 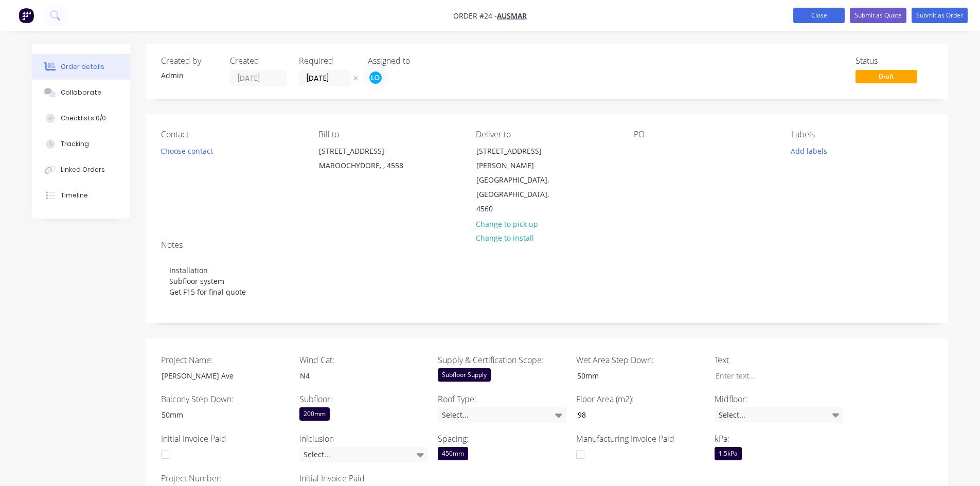 What do you see at coordinates (502, 439) in the screenshot?
I see `label: Spacing:` at bounding box center [502, 439].